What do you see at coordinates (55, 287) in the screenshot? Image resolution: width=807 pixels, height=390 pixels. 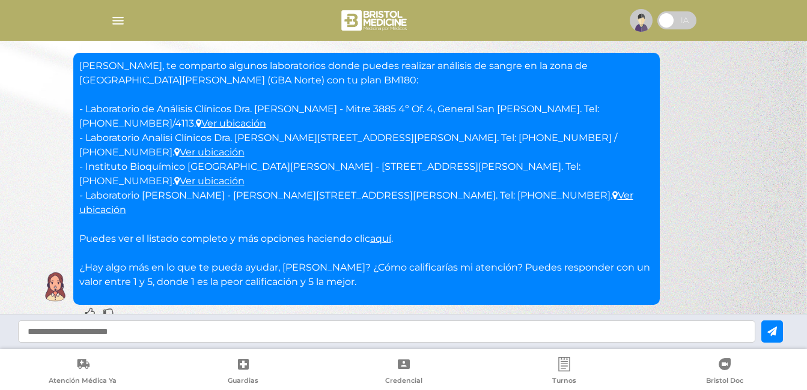 I see `img: Cober IA` at bounding box center [55, 287].